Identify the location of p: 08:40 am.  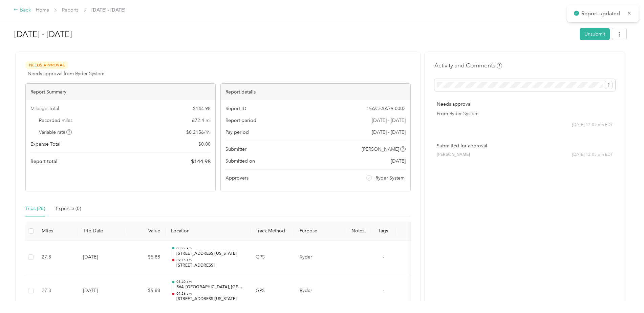
(210, 282).